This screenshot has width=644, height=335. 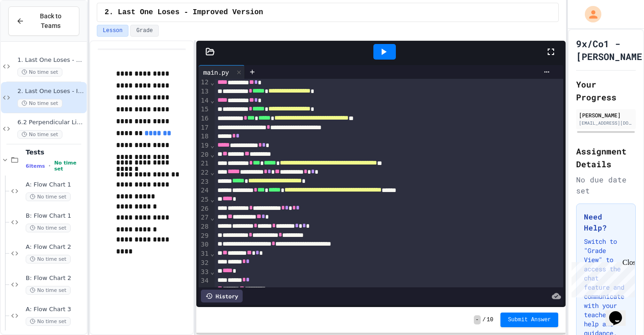 I want to click on div: 32, so click(x=204, y=263).